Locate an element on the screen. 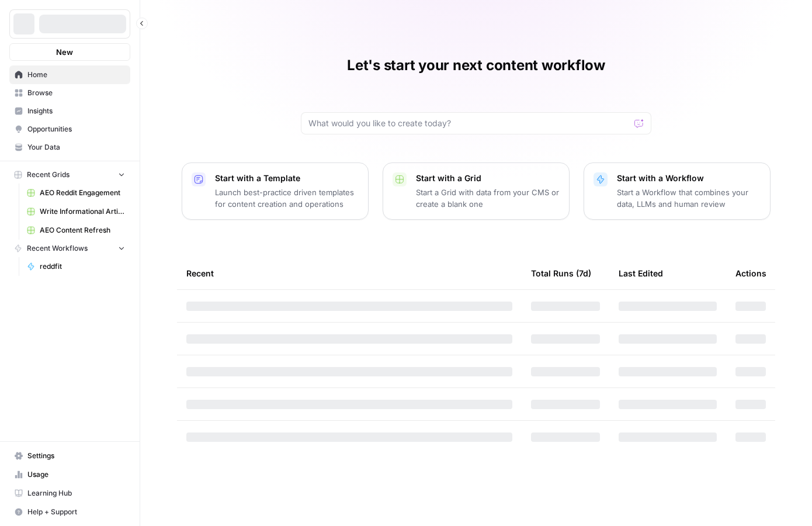 The width and height of the screenshot is (812, 526). span: New is located at coordinates (64, 52).